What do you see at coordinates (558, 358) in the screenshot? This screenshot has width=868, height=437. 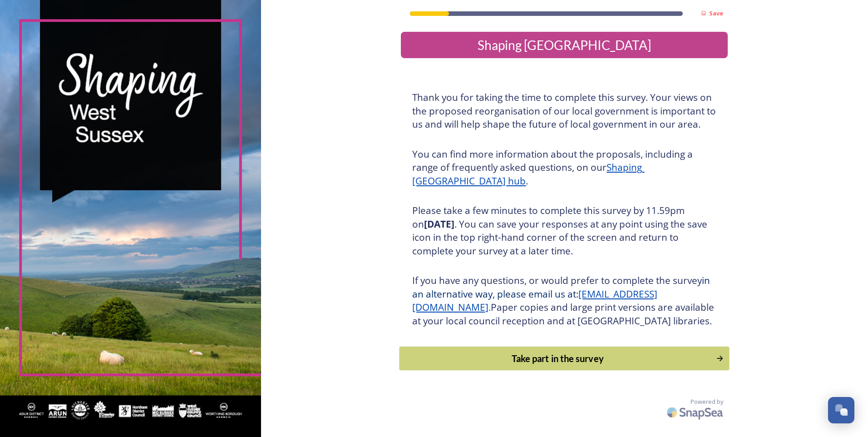 I see `div: Take part in the survey` at bounding box center [558, 358].